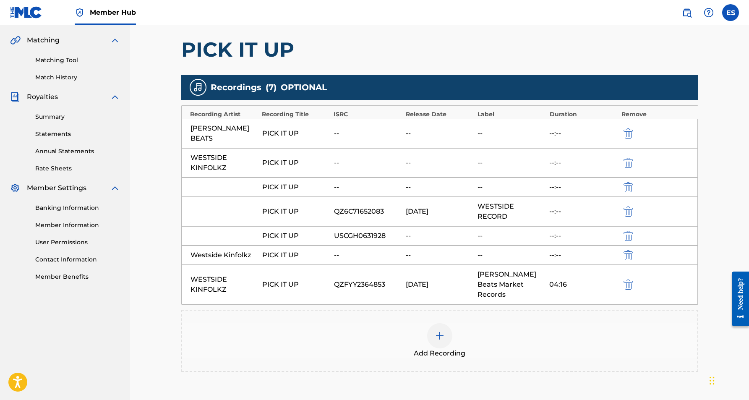  Describe the element at coordinates (78, 60) in the screenshot. I see `a: Matching Tool` at that location.